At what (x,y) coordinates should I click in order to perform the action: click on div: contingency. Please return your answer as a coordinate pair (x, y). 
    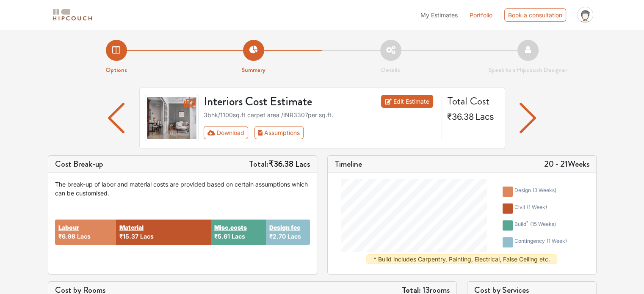
    Looking at the image, I should click on (541, 242).